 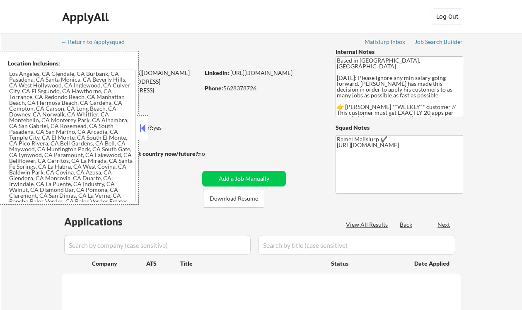 What do you see at coordinates (251, 263) in the screenshot?
I see `div: Title` at bounding box center [251, 263].